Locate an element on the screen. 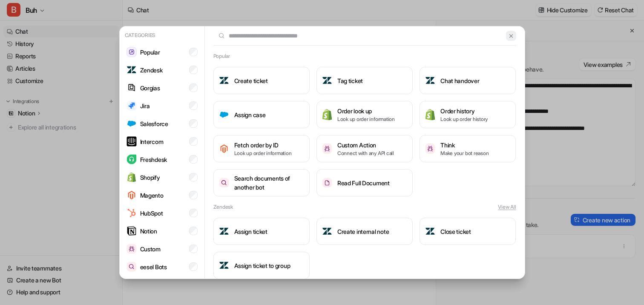  h3: Assign case is located at coordinates (250, 115).